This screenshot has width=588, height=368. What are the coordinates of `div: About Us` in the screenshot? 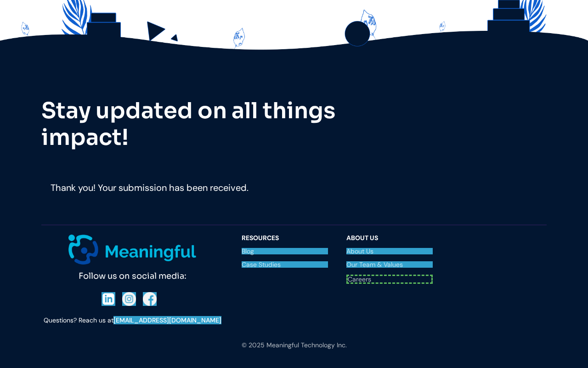 It's located at (389, 238).